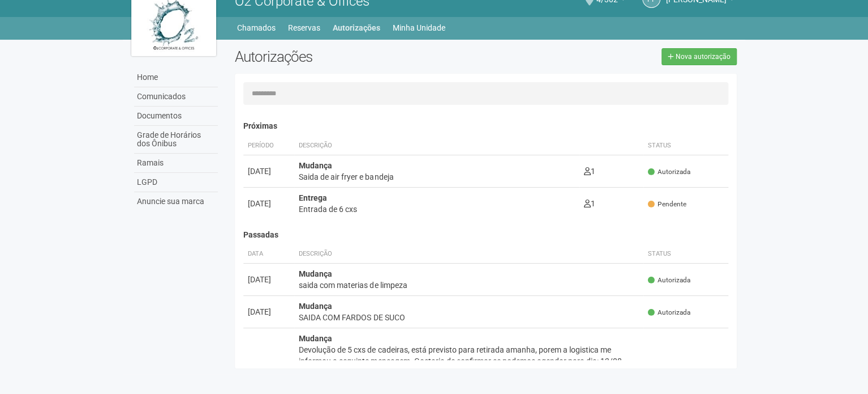  Describe the element at coordinates (436, 209) in the screenshot. I see `div: Entrada de 6 cxs` at that location.